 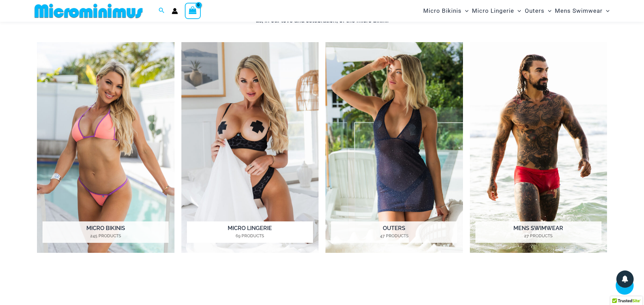 I want to click on a: Visit product category Micro Bikinis, so click(x=106, y=147).